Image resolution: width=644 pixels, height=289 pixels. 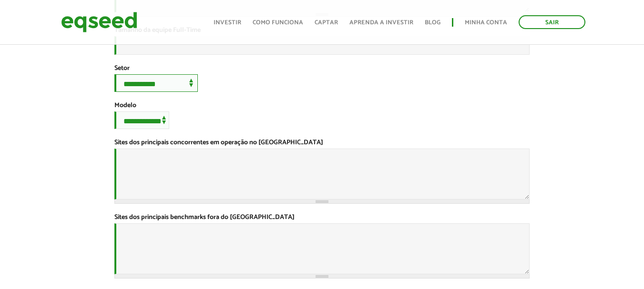 I want to click on label: Setor, so click(x=122, y=69).